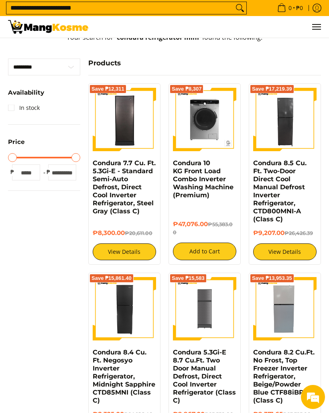 The height and width of the screenshot is (413, 329). Describe the element at coordinates (24, 108) in the screenshot. I see `a: In stock` at that location.